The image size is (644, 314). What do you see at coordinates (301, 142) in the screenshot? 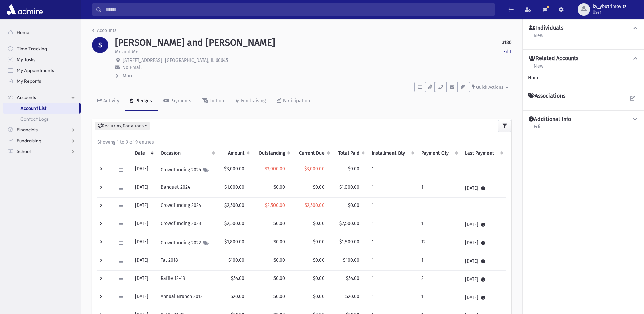
I see `div: Showing 1 to 9 of 9 entries` at bounding box center [301, 142].